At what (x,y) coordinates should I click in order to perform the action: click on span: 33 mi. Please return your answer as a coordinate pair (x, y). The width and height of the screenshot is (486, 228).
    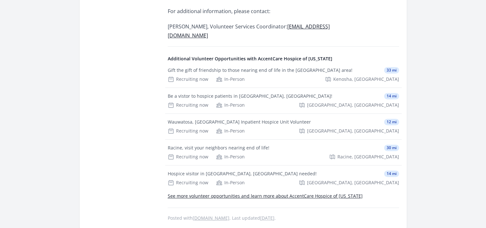
    Looking at the image, I should click on (391, 70).